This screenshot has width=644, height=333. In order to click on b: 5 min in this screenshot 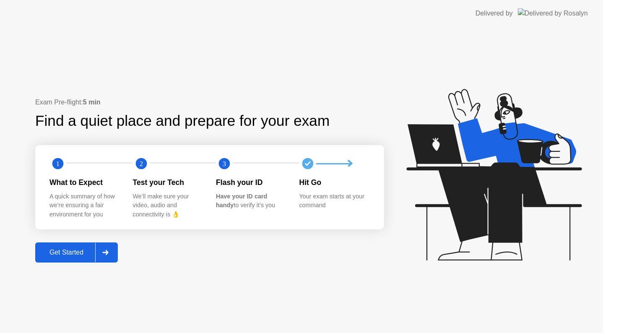, I will do `click(92, 102)`.